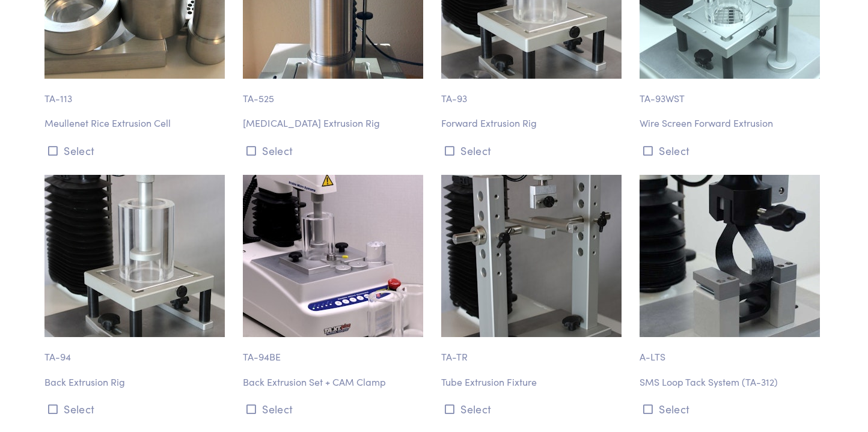  Describe the element at coordinates (136, 351) in the screenshot. I see `p: TA-94` at that location.